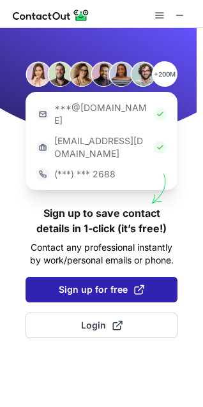  What do you see at coordinates (103, 74) in the screenshot?
I see `img: Person #4` at bounding box center [103, 74].